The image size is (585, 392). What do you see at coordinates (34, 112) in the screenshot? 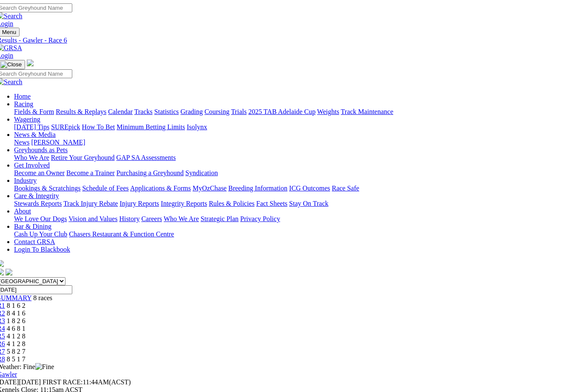
I see `a: Fields & Form` at bounding box center [34, 112].